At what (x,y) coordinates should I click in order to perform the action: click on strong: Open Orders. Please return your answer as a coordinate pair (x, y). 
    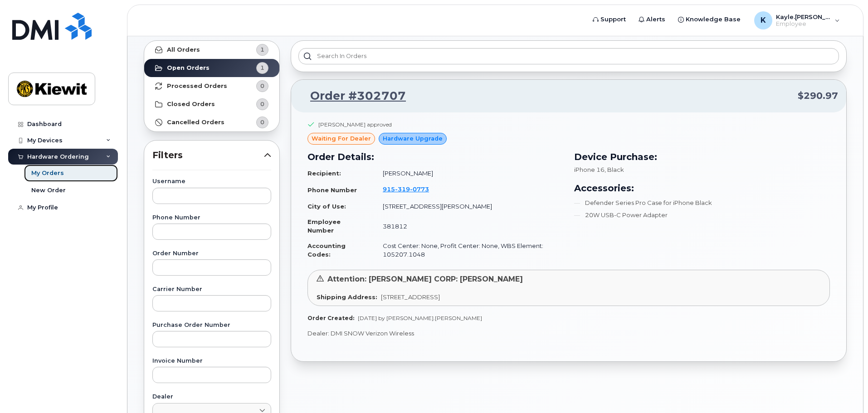
    Looking at the image, I should click on (188, 68).